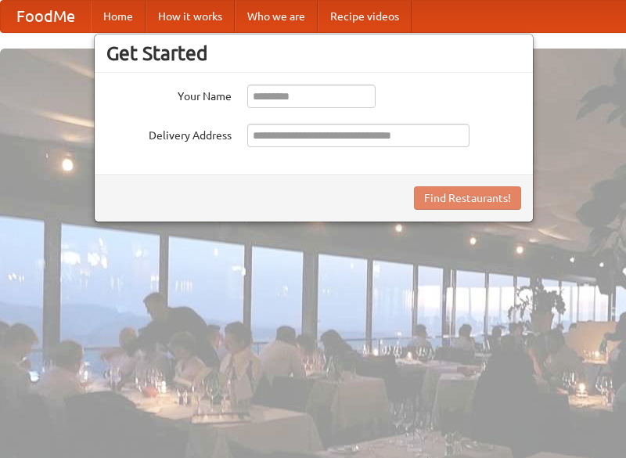  What do you see at coordinates (169, 133) in the screenshot?
I see `label: Delivery Address` at bounding box center [169, 133].